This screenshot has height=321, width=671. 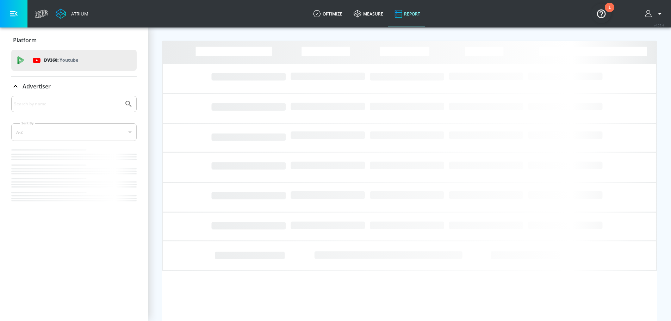 What do you see at coordinates (67, 104) in the screenshot?
I see `input: Search by name` at bounding box center [67, 104].